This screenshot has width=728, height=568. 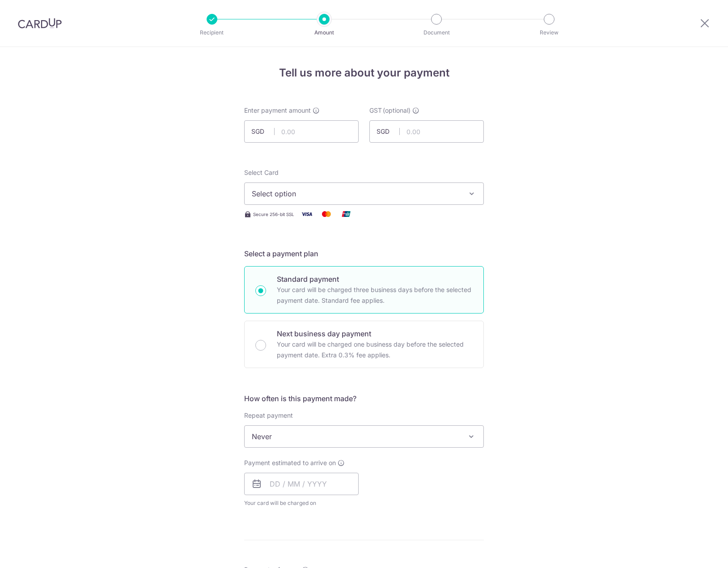 What do you see at coordinates (274, 215) in the screenshot?
I see `span: Secure 256-bit SSL` at bounding box center [274, 215].